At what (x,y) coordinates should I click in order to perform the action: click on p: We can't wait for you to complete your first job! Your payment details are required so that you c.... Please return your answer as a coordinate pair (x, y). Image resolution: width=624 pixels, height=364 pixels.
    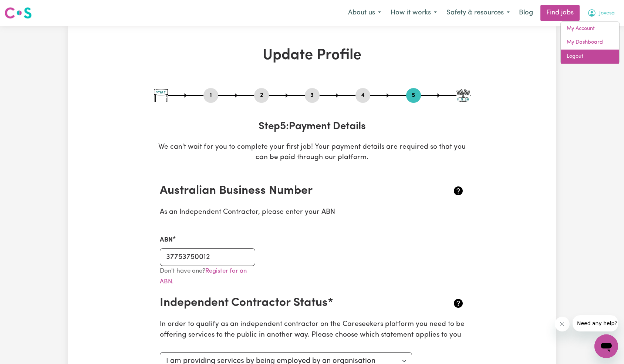
    Looking at the image, I should click on (312, 153).